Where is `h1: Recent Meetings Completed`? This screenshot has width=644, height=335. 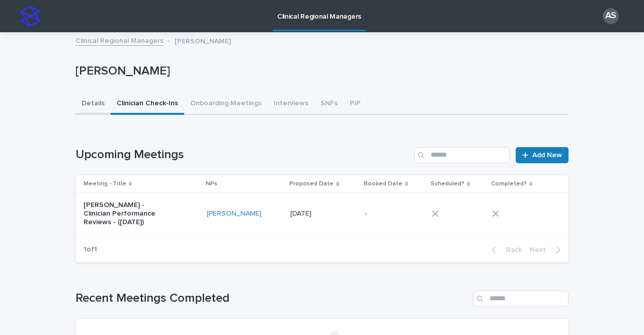 h1: Recent Meetings Completed is located at coordinates (272, 298).